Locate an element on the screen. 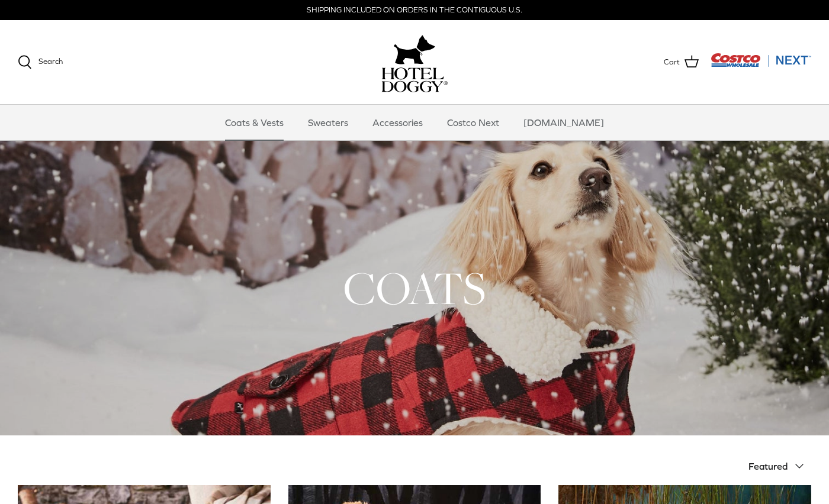 This screenshot has width=829, height=504. span: Featured is located at coordinates (768, 467).